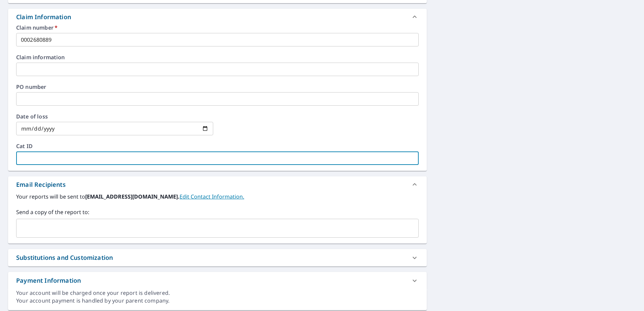 The height and width of the screenshot is (311, 644). What do you see at coordinates (217, 196) in the screenshot?
I see `label: Your reports will be sent to` at bounding box center [217, 196].